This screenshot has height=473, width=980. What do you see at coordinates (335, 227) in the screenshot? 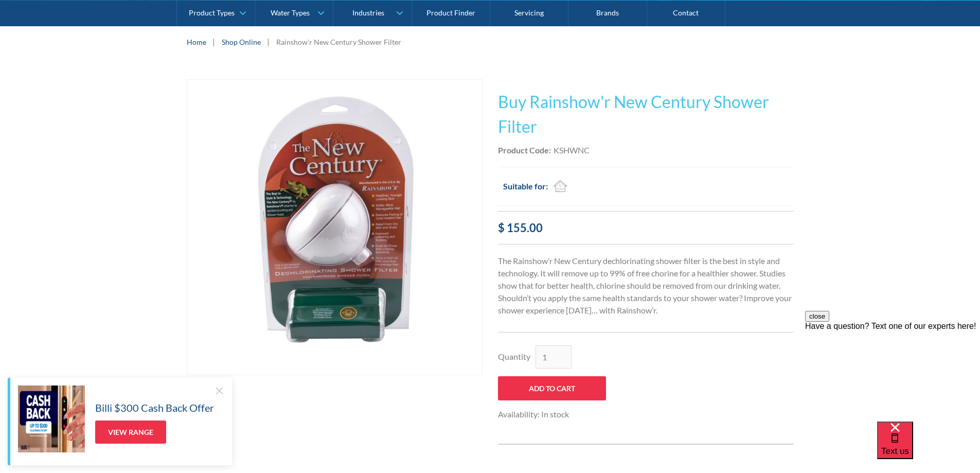
I see `img: Rainshow'r New Century Shower Filter` at bounding box center [335, 227].